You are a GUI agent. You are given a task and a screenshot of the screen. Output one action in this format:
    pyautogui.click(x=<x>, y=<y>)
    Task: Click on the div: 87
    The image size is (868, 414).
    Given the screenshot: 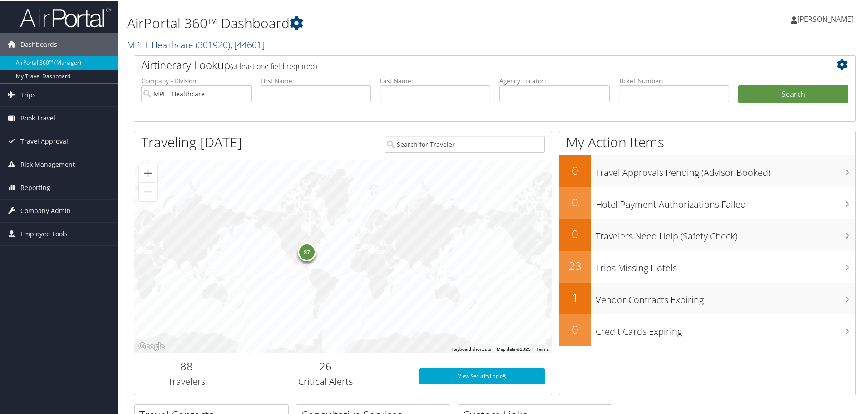 What is the action you would take?
    pyautogui.click(x=306, y=251)
    